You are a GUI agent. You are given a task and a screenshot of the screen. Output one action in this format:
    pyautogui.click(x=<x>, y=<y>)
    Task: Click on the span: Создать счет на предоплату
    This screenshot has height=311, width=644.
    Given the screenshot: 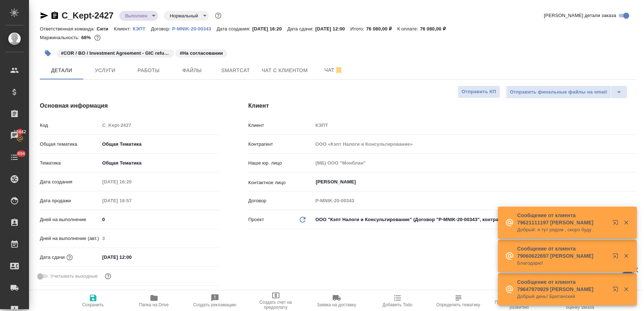 What is the action you would take?
    pyautogui.click(x=276, y=305)
    